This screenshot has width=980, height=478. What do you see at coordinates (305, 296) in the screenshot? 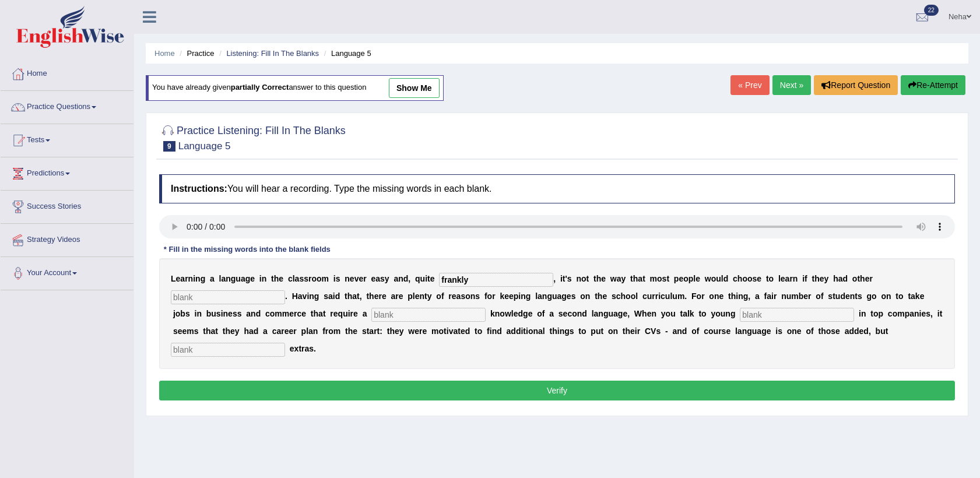
I see `b: v` at bounding box center [305, 296].